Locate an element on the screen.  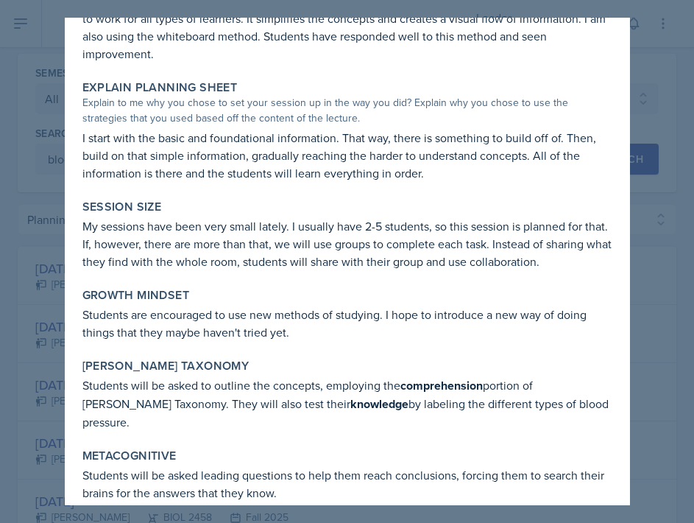
div: Explain to me why you chose to set your session up in the way you did? Explain why you chose to u... is located at coordinates (347, 110).